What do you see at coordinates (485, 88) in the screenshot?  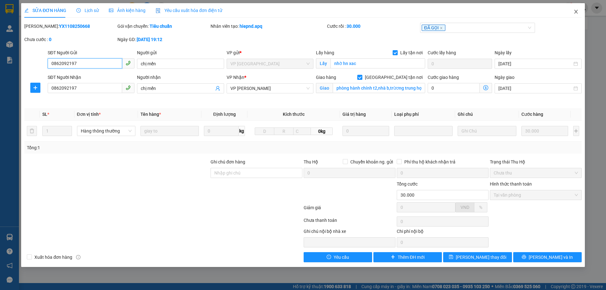 I see `span: dollar-circle` at bounding box center [485, 88].